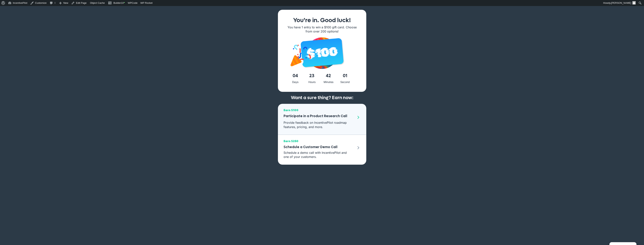 Image resolution: width=644 pixels, height=245 pixels. Describe the element at coordinates (319, 125) in the screenshot. I see `p: Provide feedback on IncentivePilot roadmap features, pricing, and more.` at that location.